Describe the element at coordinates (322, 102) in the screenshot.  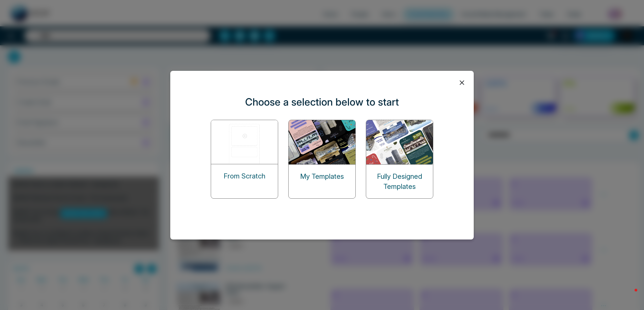
I see `p: Choose a selection below to start` at that location.